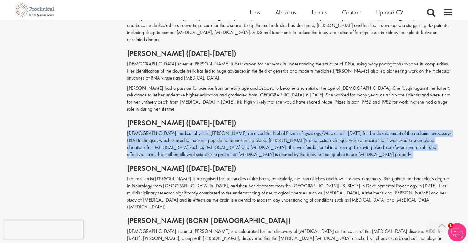  Describe the element at coordinates (389, 12) in the screenshot. I see `a: Upload CV` at that location.